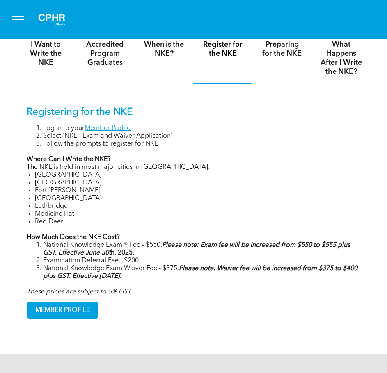 The image size is (387, 373). What do you see at coordinates (73, 237) in the screenshot?
I see `strong: How Much Does the NKE Cost?` at bounding box center [73, 237].